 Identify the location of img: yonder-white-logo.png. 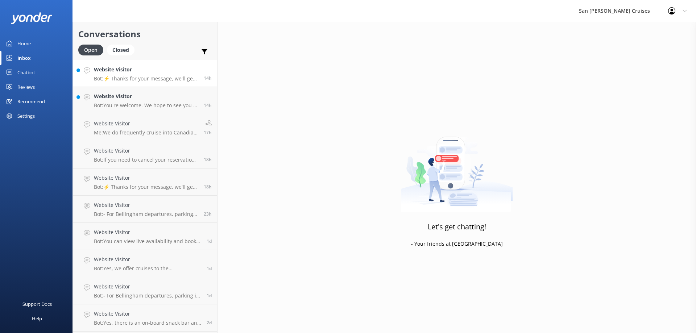
(32, 18).